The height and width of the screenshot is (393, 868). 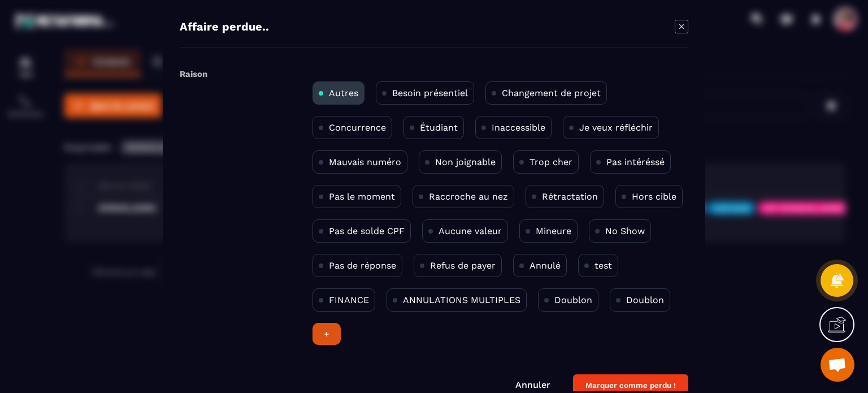 What do you see at coordinates (616, 127) in the screenshot?
I see `p: Je veux réfléchir` at bounding box center [616, 127].